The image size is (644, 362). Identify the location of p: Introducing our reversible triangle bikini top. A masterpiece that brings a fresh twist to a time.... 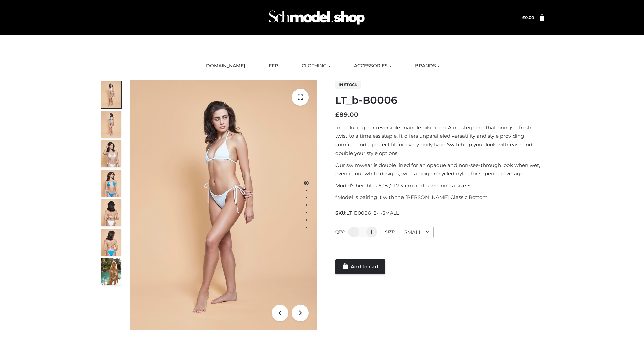
(440, 140).